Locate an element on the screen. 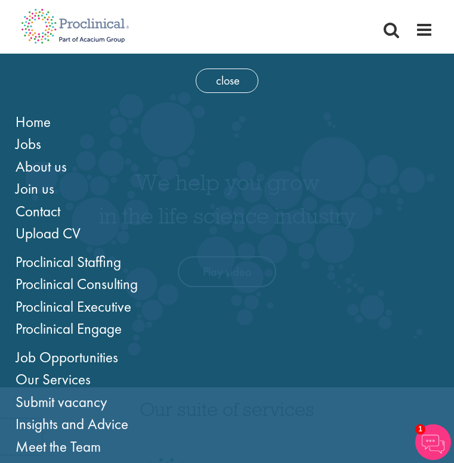 The width and height of the screenshot is (454, 463). a: Contact is located at coordinates (38, 211).